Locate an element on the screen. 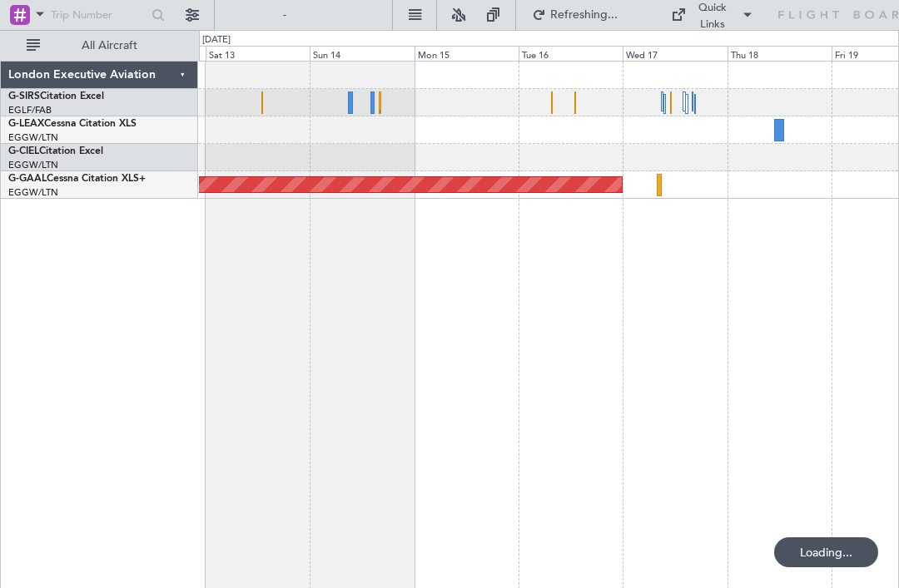 The height and width of the screenshot is (588, 899). span: G-GAAL is located at coordinates (27, 179).